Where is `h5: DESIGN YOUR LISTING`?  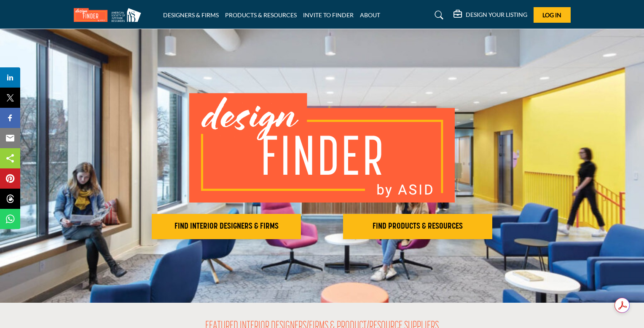 h5: DESIGN YOUR LISTING is located at coordinates (496, 15).